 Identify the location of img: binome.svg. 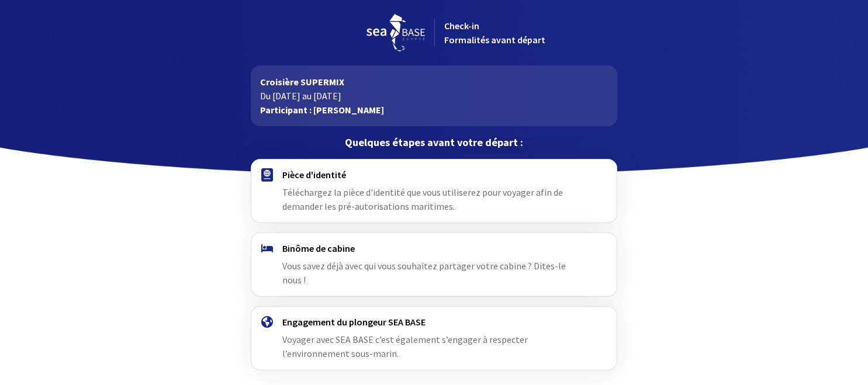
(267, 249).